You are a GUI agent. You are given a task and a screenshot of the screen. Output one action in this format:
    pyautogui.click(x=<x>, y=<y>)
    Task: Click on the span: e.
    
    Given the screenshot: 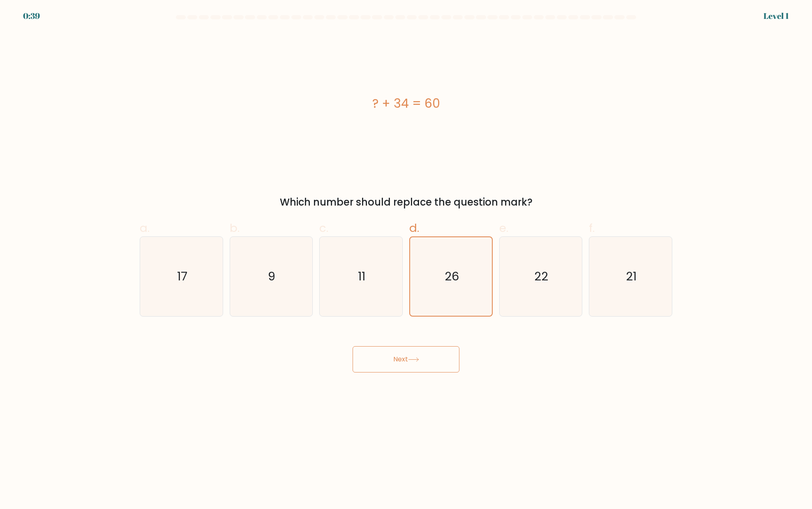 What is the action you would take?
    pyautogui.click(x=504, y=228)
    